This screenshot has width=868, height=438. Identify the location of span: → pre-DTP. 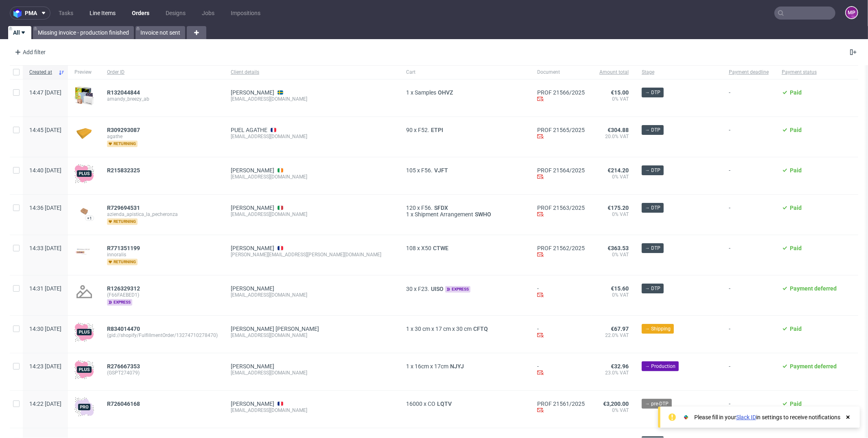
(657, 404).